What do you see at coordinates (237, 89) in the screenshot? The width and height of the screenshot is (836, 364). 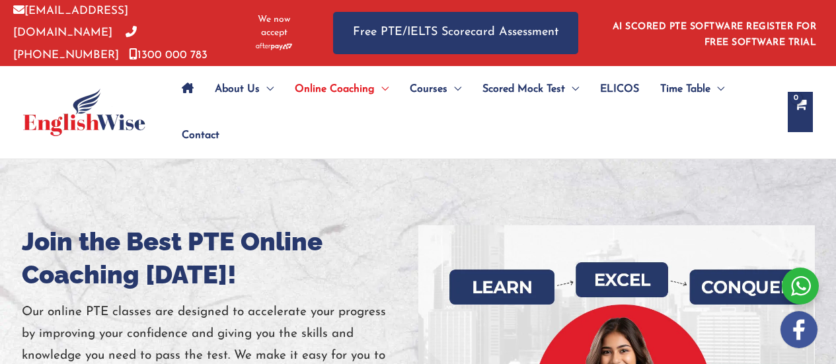 I see `span: About Us` at bounding box center [237, 89].